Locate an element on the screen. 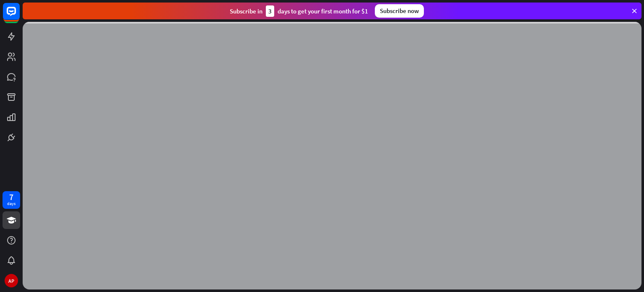 The height and width of the screenshot is (292, 644). div: AP is located at coordinates (12, 280).